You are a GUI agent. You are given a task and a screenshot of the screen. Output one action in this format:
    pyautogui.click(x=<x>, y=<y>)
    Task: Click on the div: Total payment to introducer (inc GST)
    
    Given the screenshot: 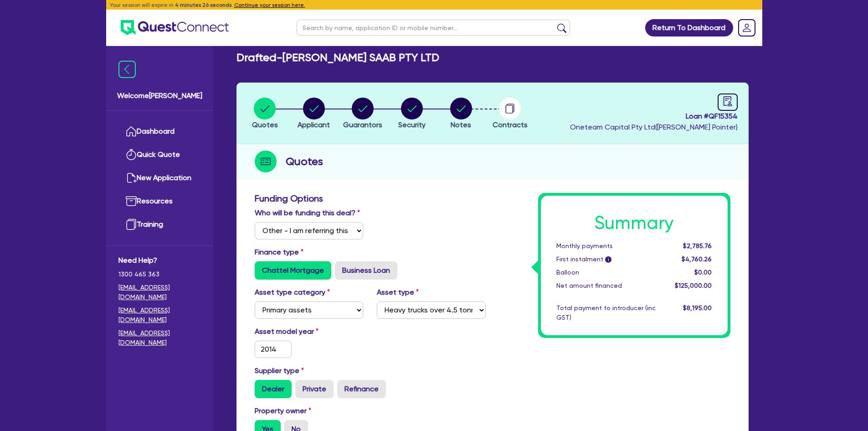 What is the action you would take?
    pyautogui.click(x=606, y=313)
    